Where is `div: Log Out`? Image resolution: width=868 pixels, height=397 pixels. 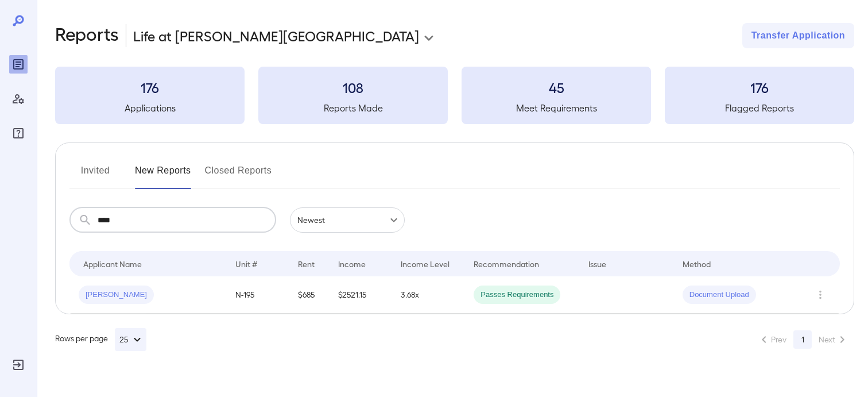 div: Log Out is located at coordinates (18, 365).